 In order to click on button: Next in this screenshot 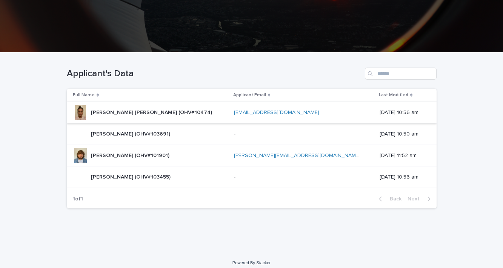, I will do `click(420, 199)`.